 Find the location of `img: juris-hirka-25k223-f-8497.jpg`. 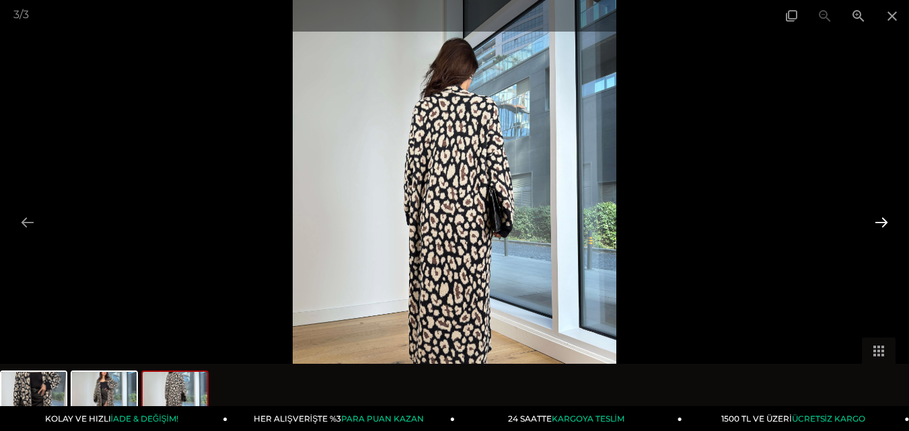

img: juris-hirka-25k223-f-8497.jpg is located at coordinates (34, 398).